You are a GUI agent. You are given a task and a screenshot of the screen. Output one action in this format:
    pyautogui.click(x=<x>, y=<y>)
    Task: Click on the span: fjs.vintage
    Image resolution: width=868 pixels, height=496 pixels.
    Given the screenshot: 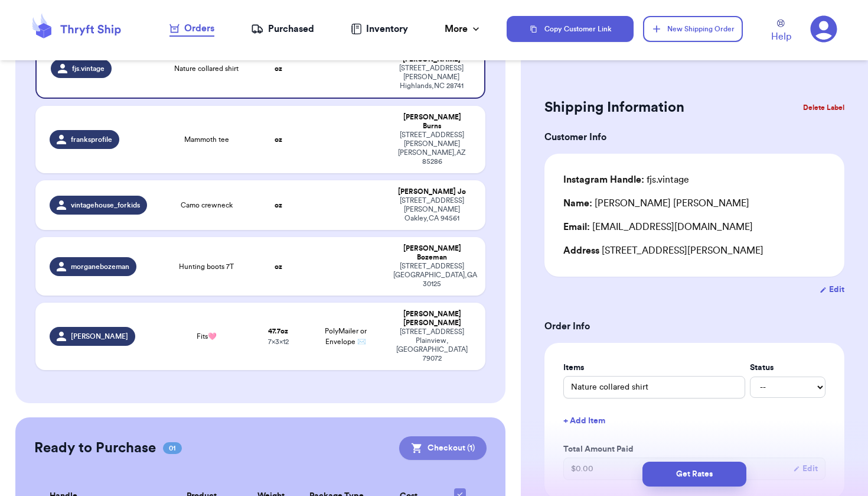 What is the action you would take?
    pyautogui.click(x=88, y=68)
    